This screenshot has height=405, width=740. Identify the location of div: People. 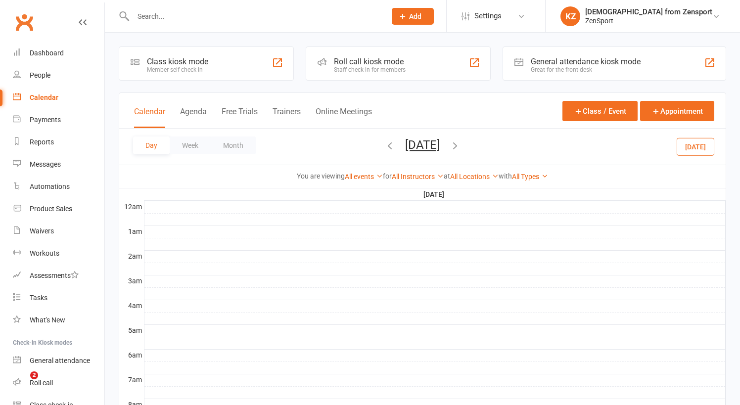
(40, 75).